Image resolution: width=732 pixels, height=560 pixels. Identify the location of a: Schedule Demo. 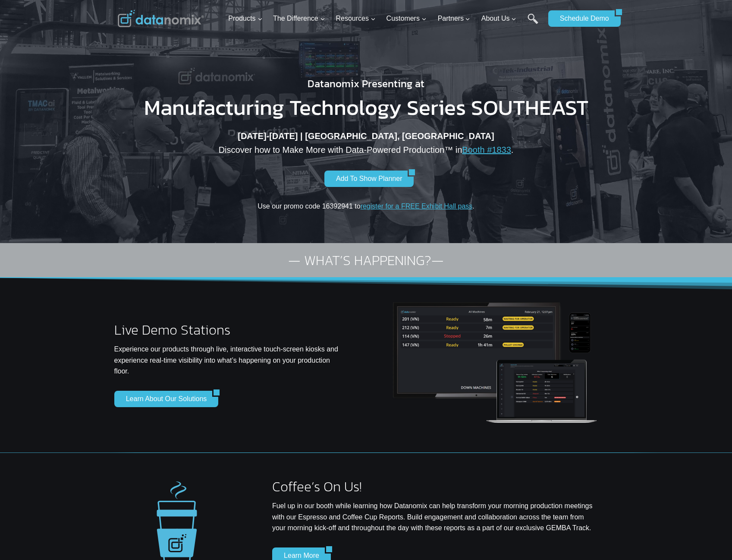
(582, 19).